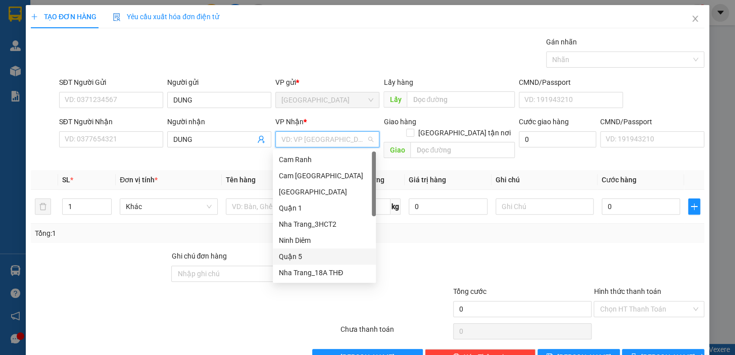 The width and height of the screenshot is (735, 355). Describe the element at coordinates (395, 207) in the screenshot. I see `span: kg` at that location.